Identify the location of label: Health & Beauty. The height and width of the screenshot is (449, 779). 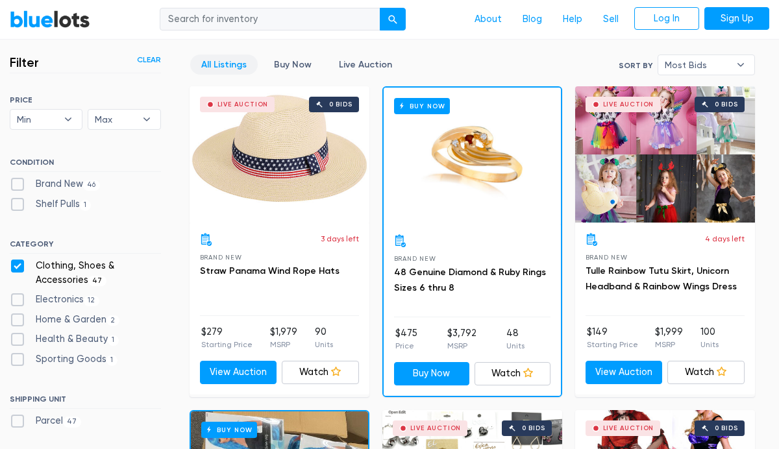
(64, 340).